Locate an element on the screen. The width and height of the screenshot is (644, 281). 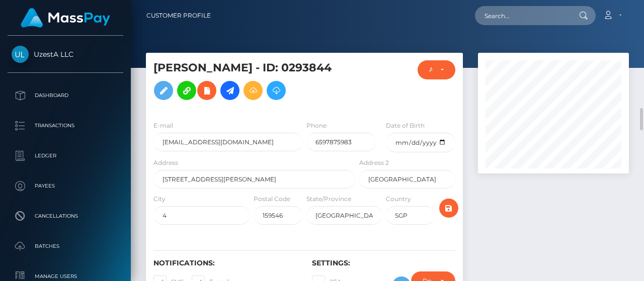
label: Date of Birth is located at coordinates (404, 126).